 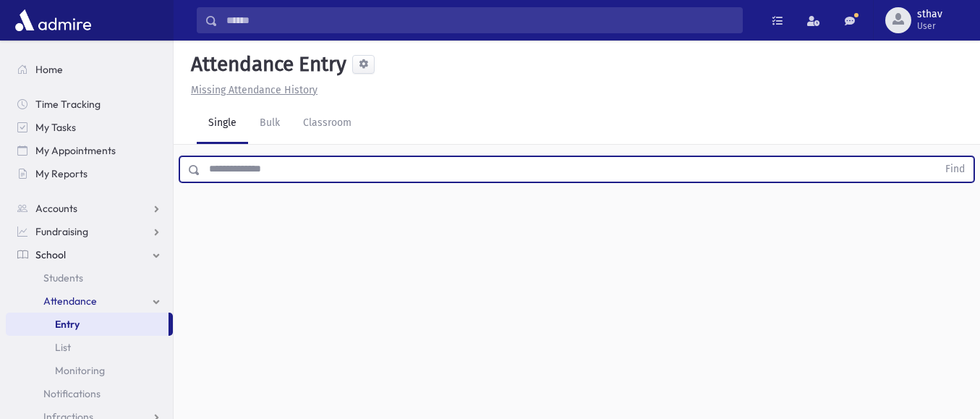 I want to click on button: Find, so click(x=955, y=169).